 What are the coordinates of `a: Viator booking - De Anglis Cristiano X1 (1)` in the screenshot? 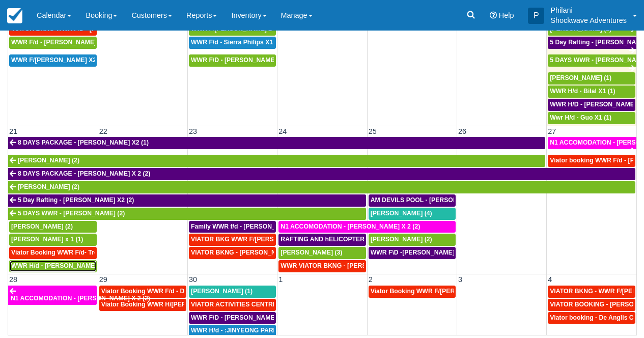 It's located at (592, 318).